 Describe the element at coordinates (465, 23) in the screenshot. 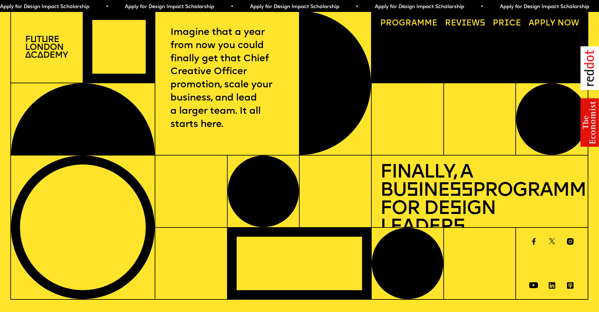

I see `a: Reviews` at that location.